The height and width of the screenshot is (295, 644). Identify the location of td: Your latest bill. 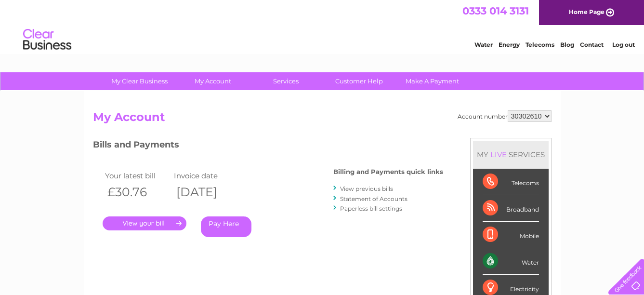
(137, 175).